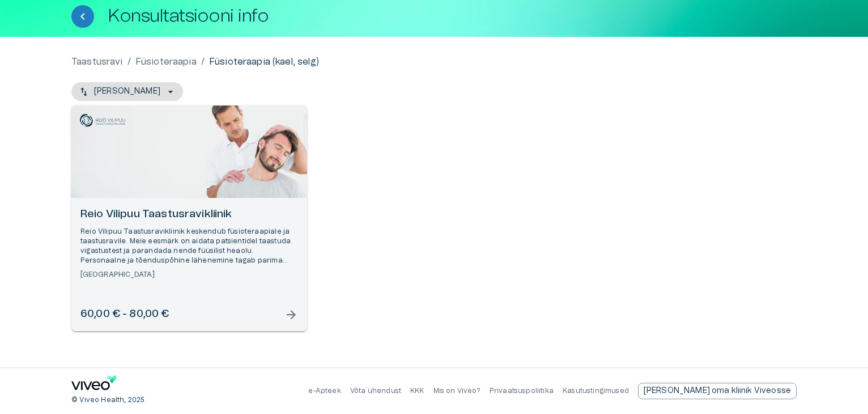 The image size is (868, 414). Describe the element at coordinates (264, 62) in the screenshot. I see `p: Füsioteraapia (kael, selg)` at that location.